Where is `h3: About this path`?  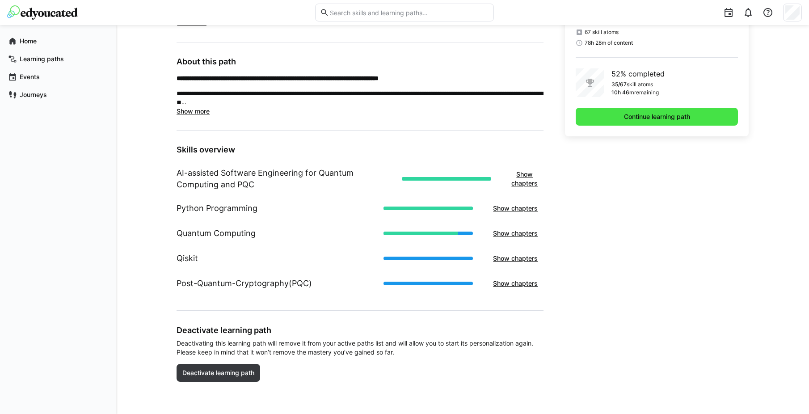 h3: About this path is located at coordinates (360, 62).